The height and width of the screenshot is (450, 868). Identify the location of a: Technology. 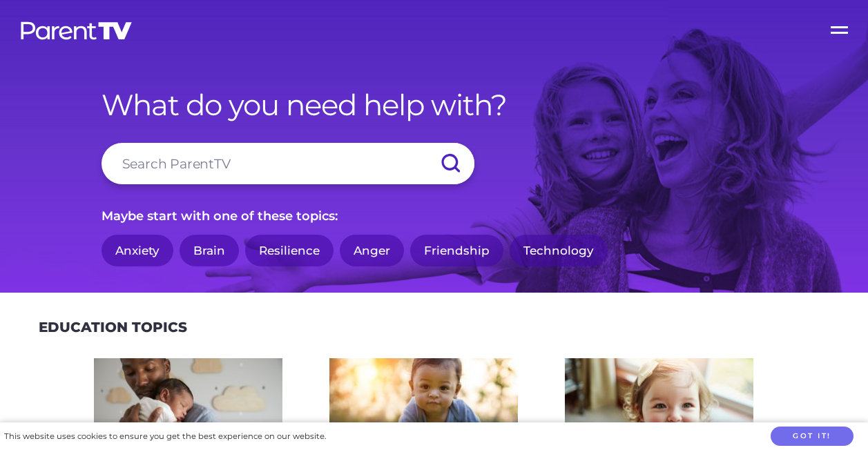
(558, 251).